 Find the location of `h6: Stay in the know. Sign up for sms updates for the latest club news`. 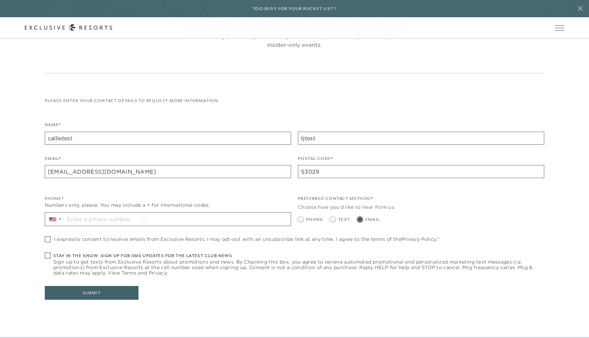

h6: Stay in the know. Sign up for sms updates for the latest club news is located at coordinates (299, 256).